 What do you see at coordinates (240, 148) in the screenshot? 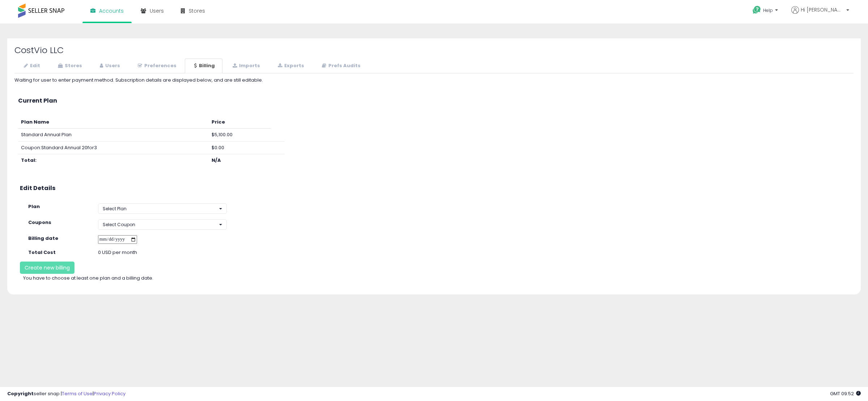
I see `td: $0.00` at bounding box center [240, 148].